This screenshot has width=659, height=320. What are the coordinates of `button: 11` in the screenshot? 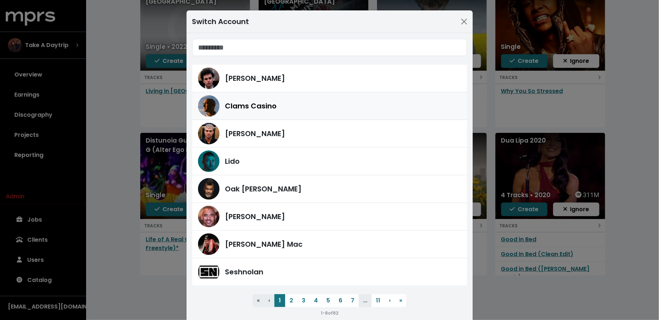 It's located at (378, 300).